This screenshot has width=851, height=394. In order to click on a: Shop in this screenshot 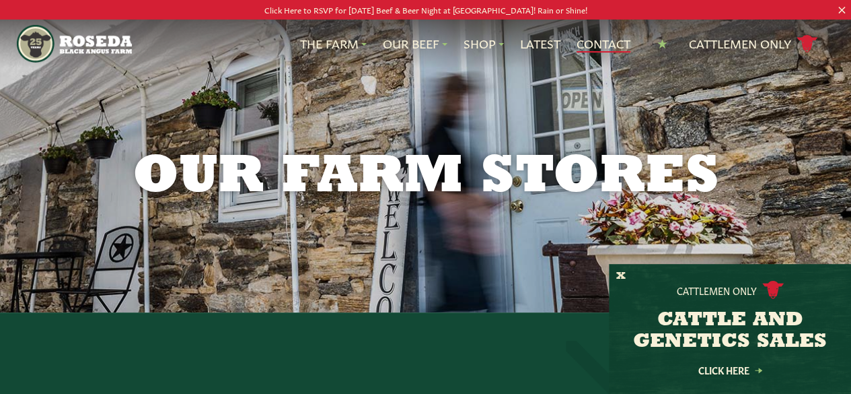, I will do `click(484, 44)`.